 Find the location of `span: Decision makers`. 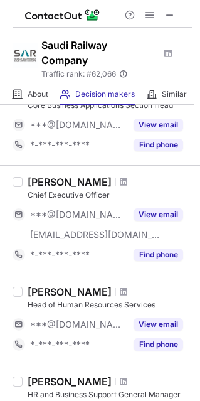

span: Decision makers is located at coordinates (105, 94).